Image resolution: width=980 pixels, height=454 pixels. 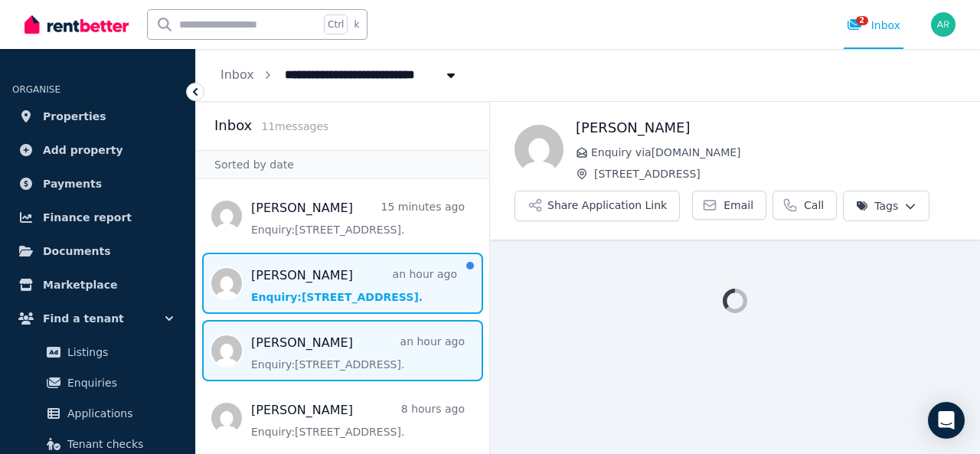 I want to click on a: Add property, so click(x=97, y=150).